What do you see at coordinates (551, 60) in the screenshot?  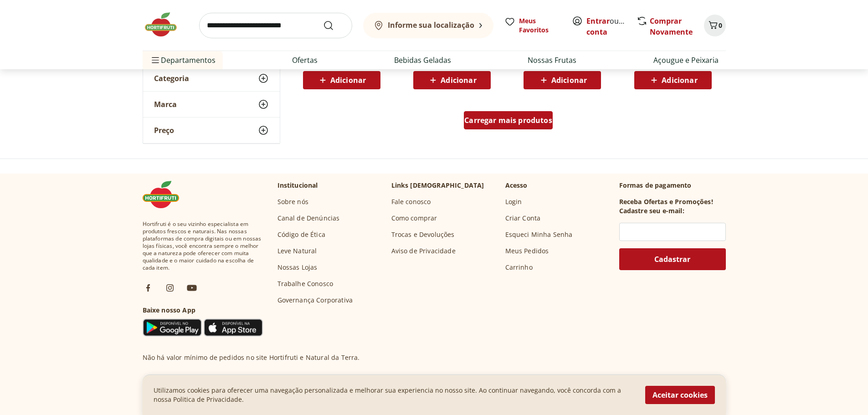 I see `a: Nossas Frutas` at bounding box center [551, 60].